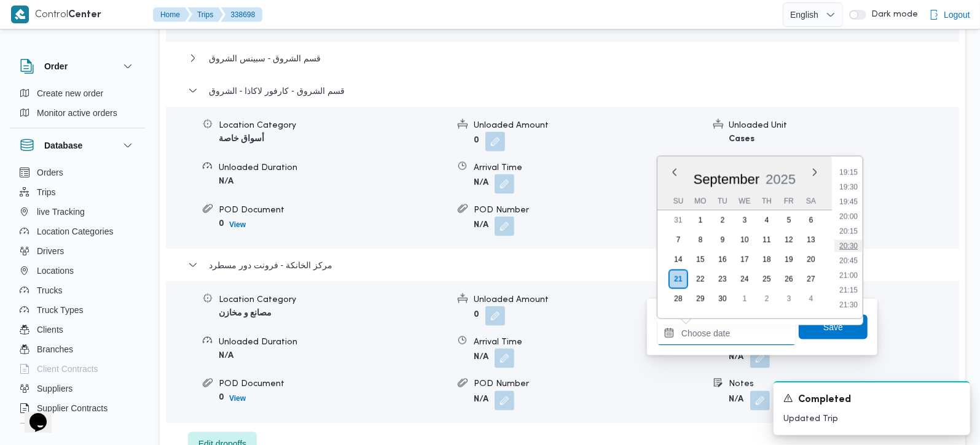  Describe the element at coordinates (844, 384) in the screenshot. I see `div: Notes` at that location.